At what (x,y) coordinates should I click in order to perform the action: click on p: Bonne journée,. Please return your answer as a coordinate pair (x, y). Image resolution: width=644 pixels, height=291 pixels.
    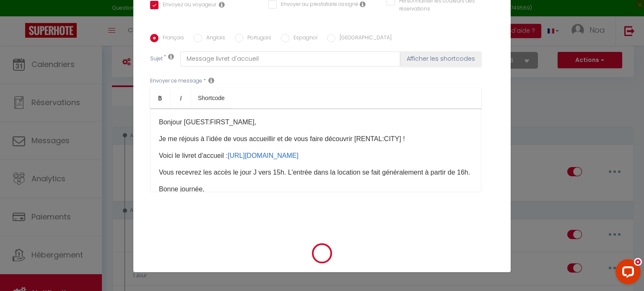
    Looking at the image, I should click on (316, 189).